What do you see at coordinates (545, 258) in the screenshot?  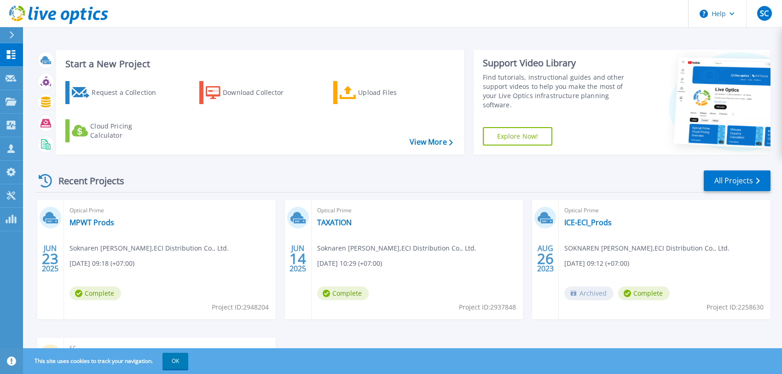 I see `div: AUG 2023` at bounding box center [545, 258].